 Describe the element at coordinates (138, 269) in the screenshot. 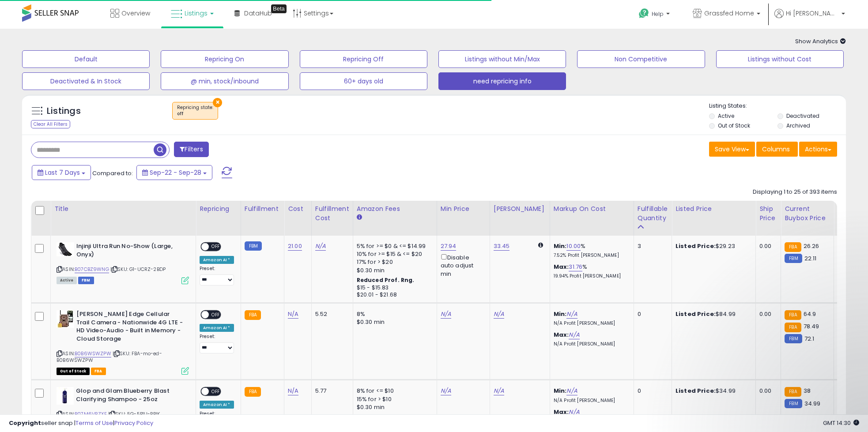

I see `span: | SKU: G1-UCRZ-2BDP` at that location.